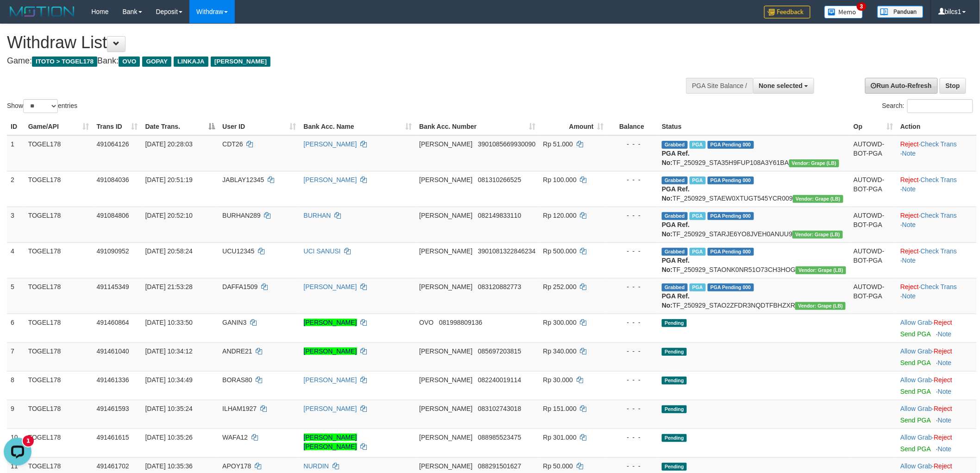  What do you see at coordinates (235, 437) in the screenshot?
I see `span: WAFA12` at bounding box center [235, 437].